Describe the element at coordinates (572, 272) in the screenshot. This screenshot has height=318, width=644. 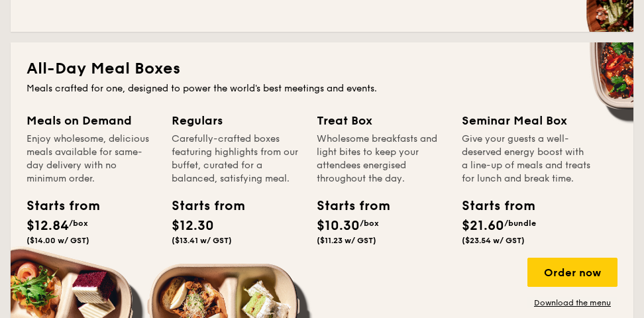
I see `div: Order now` at that location.